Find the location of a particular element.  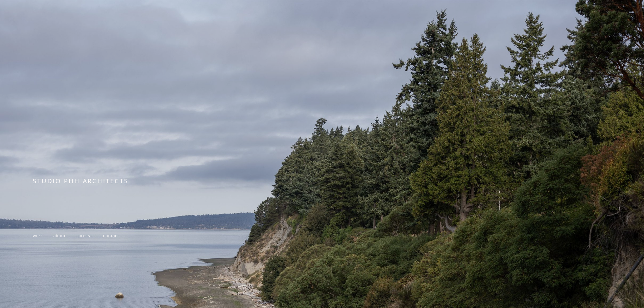

span: contact is located at coordinates (111, 235).